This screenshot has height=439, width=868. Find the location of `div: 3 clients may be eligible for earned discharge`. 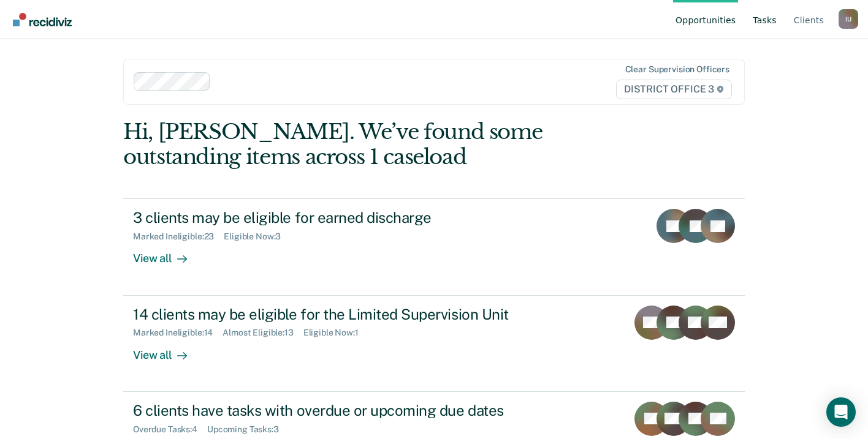

div: 3 clients may be eligible for earned discharge is located at coordinates (348, 217).